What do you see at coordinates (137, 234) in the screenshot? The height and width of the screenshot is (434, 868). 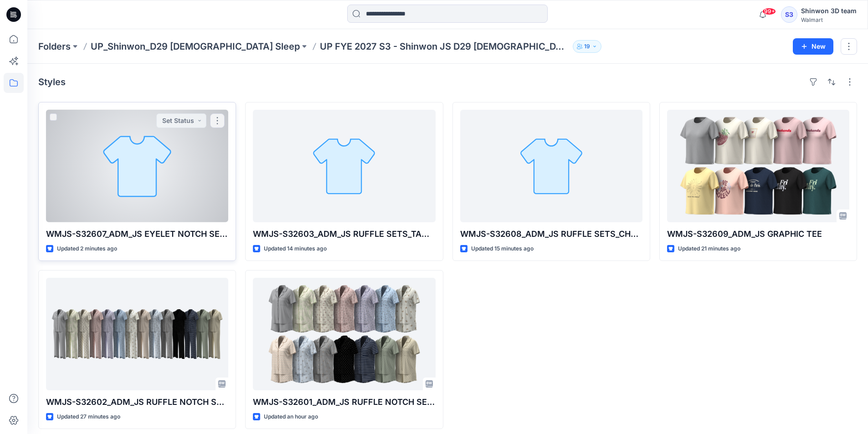 I see `p: WMJS-S32607_ADM_JS EYELET NOTCH SETS_CHEMISE` at bounding box center [137, 234].